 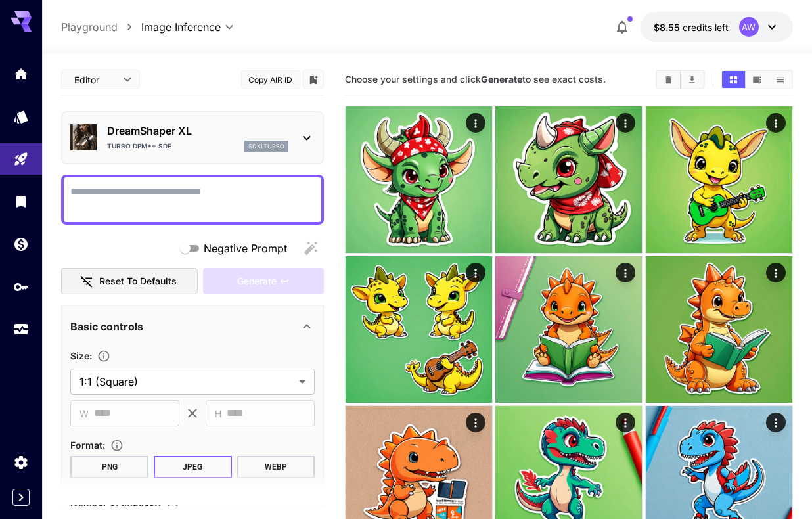 I want to click on img: 4fyFeQ+t8tBFmAAAAAElFTkSuQmCC, so click(x=719, y=179).